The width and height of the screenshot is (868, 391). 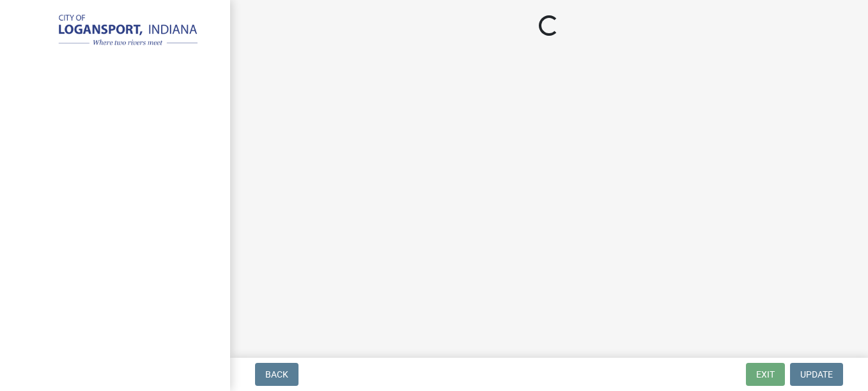 I want to click on span: Back, so click(x=277, y=374).